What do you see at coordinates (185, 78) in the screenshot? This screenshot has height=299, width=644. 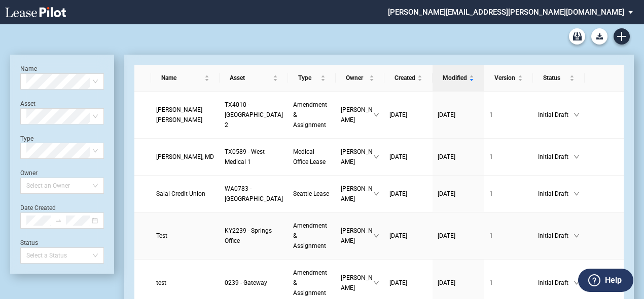 I see `th: Name` at bounding box center [185, 78].